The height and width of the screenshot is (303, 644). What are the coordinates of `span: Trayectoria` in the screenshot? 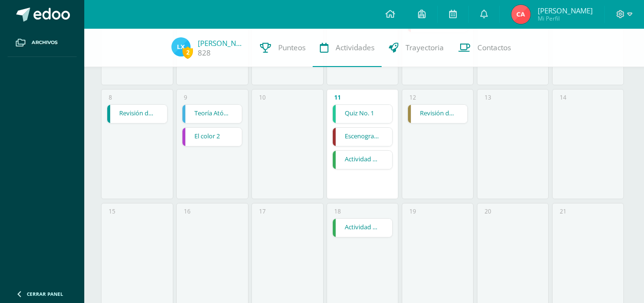 It's located at (424, 48).